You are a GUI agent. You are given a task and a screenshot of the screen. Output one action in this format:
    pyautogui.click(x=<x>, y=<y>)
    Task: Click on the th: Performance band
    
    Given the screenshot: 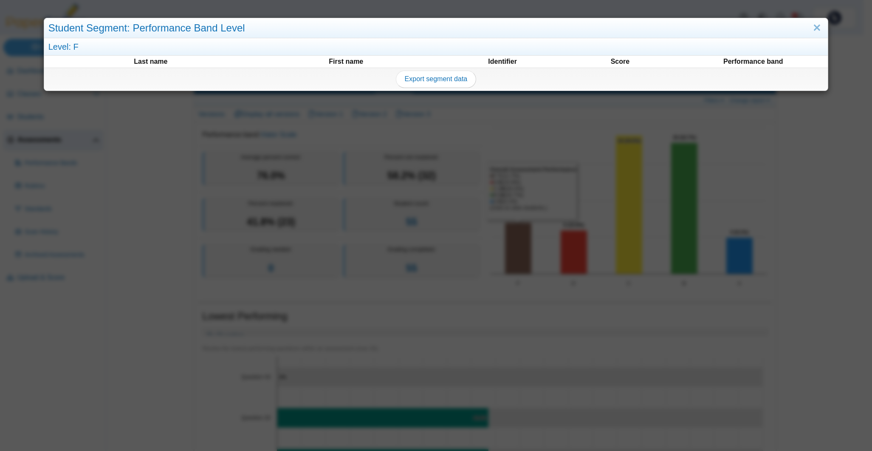 What is the action you would take?
    pyautogui.click(x=753, y=62)
    